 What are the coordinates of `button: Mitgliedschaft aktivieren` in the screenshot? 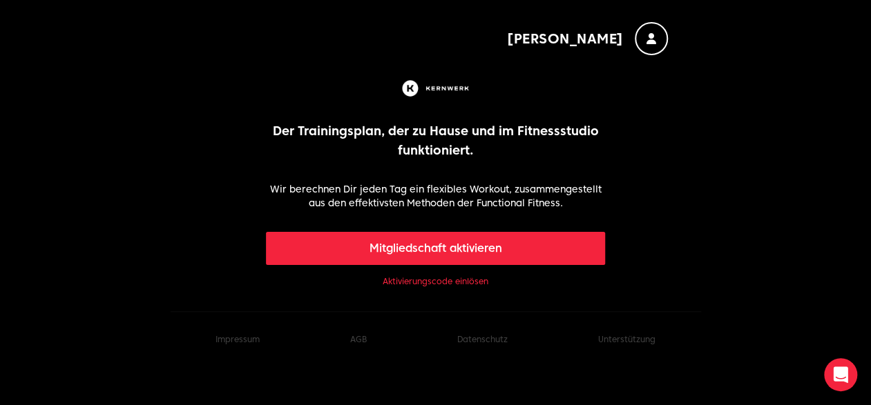 It's located at (435, 249).